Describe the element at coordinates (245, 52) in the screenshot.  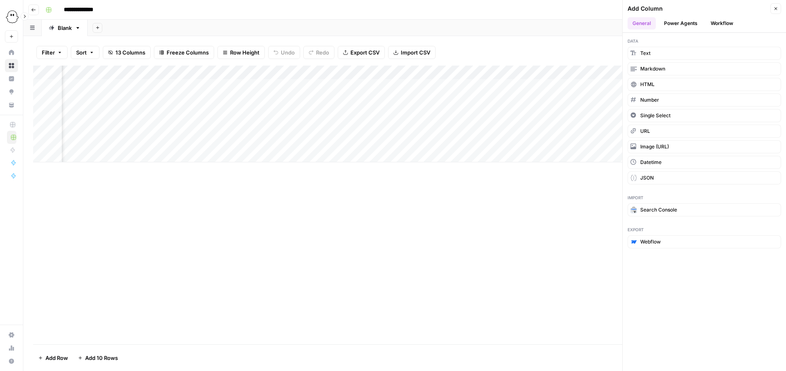
I see `span: Row Height` at that location.